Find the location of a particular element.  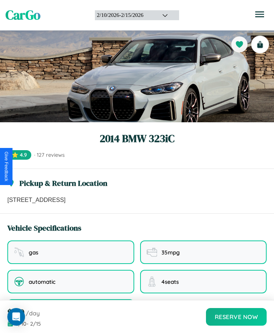

h3: Pickup & Return Location is located at coordinates (63, 183).